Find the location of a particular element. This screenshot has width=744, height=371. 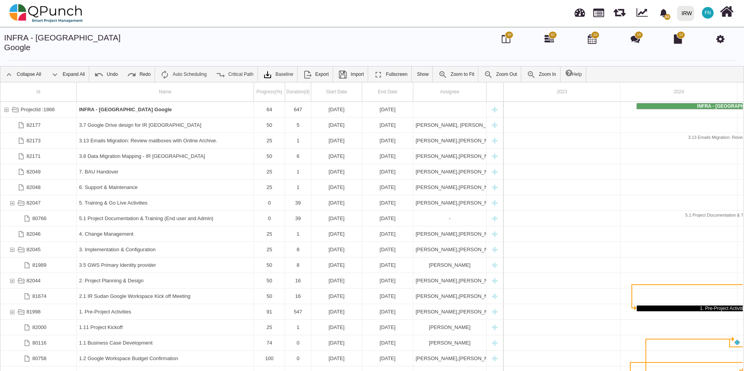

div: 81989 is located at coordinates (39, 265).